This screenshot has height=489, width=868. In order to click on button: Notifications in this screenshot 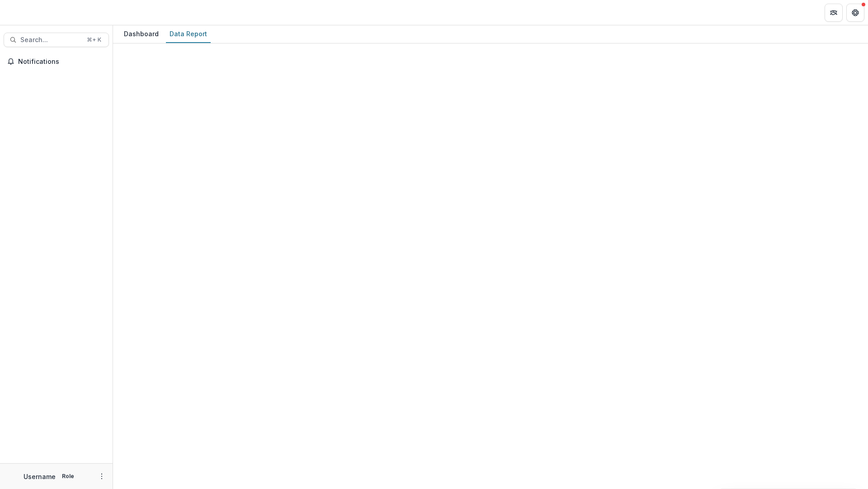, I will do `click(56, 61)`.